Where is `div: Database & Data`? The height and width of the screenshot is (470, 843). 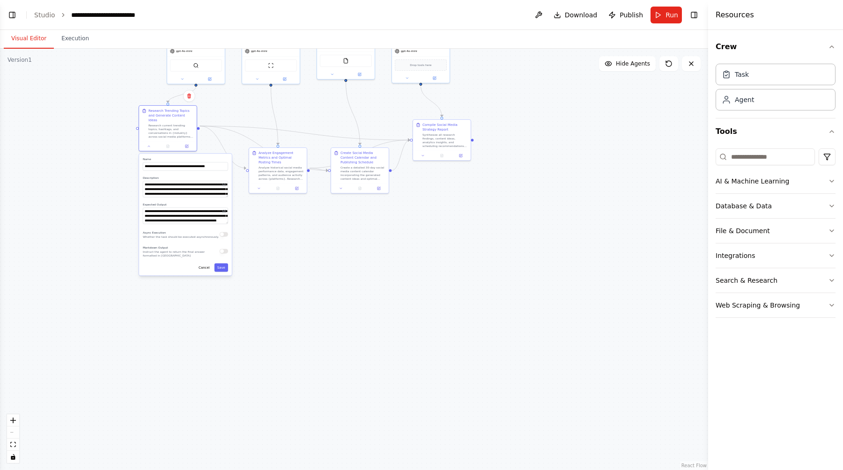 div: Database & Data is located at coordinates (743, 206).